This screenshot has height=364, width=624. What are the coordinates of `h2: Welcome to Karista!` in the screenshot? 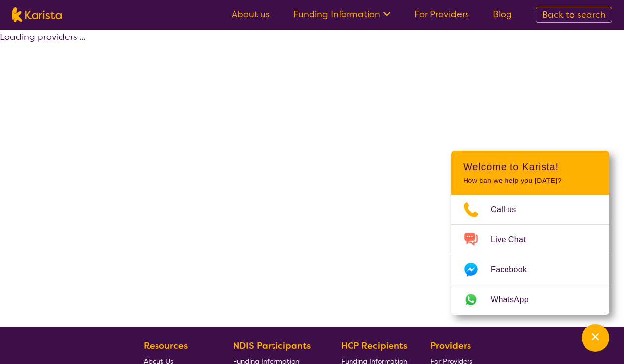 It's located at (530, 167).